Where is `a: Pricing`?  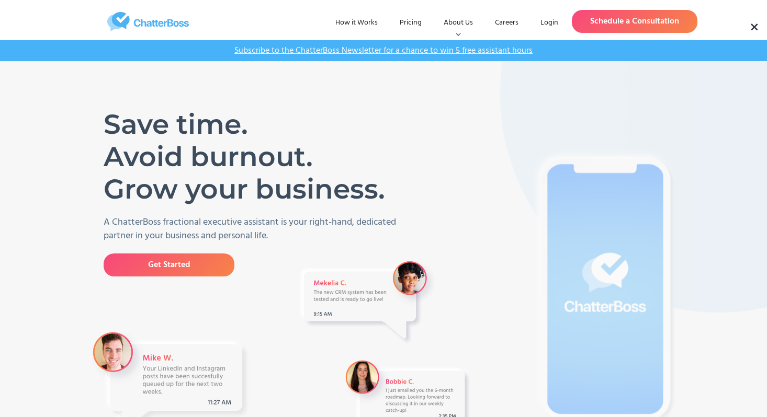 a: Pricing is located at coordinates (411, 23).